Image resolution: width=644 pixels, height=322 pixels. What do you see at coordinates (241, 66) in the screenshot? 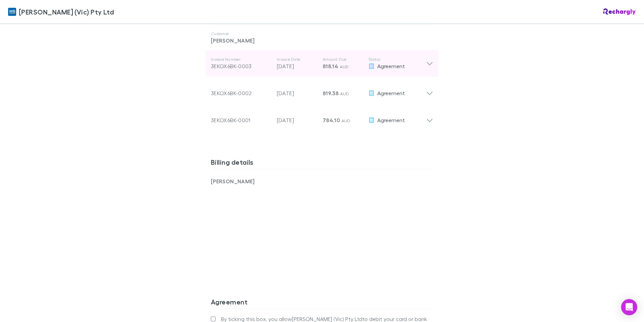
I see `div: 3EKOX6BK-0003` at bounding box center [241, 66].